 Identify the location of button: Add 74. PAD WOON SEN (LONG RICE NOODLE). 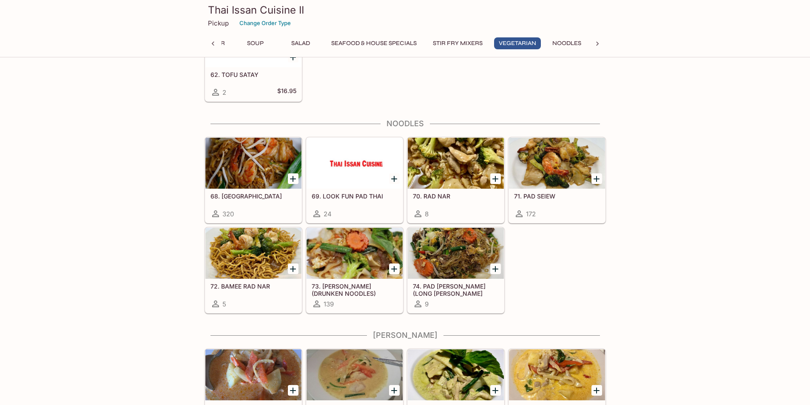
(495, 269).